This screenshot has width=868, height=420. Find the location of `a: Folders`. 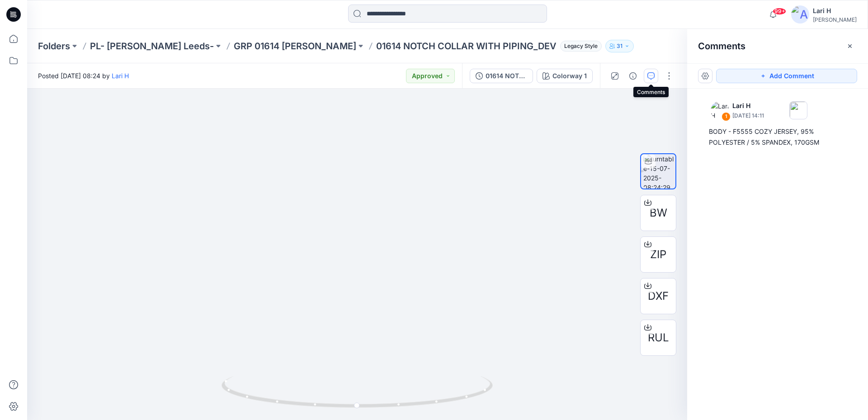

a: Folders is located at coordinates (54, 46).